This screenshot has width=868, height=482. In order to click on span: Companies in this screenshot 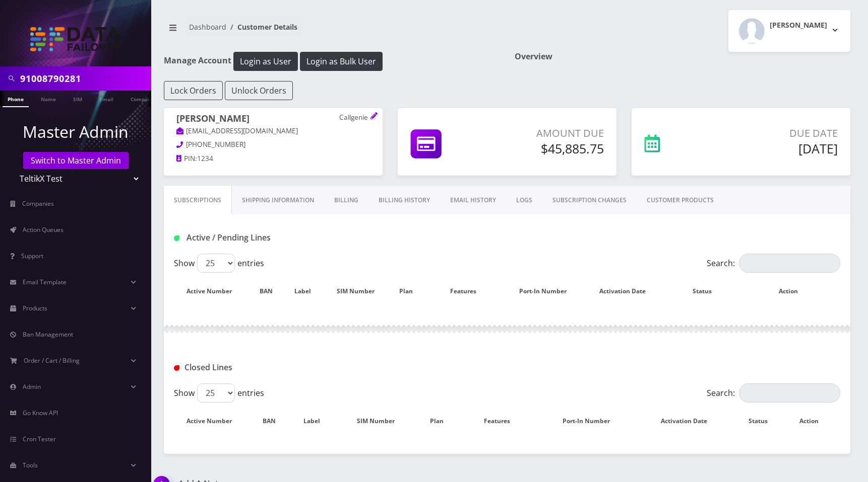, I will do `click(37, 203)`.